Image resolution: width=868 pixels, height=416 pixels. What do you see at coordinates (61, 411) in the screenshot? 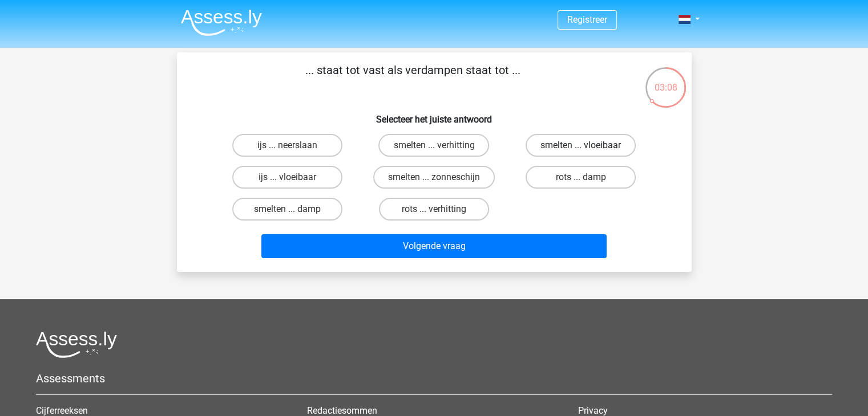
I see `a: Cijferreeksen` at bounding box center [61, 411].